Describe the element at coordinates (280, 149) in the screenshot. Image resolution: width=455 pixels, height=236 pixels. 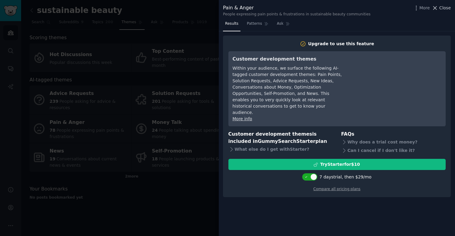
I see `div: What else do I get with Starter ?` at that location.